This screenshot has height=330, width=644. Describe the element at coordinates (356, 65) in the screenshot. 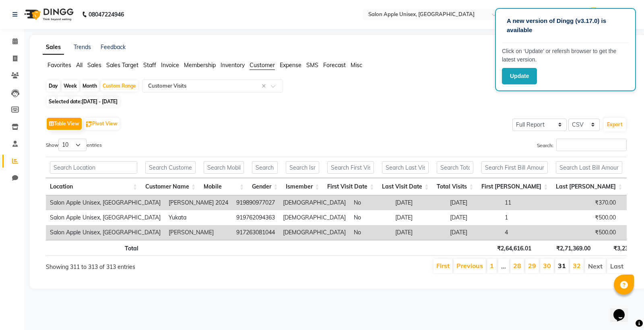

I see `span: Misc` at that location.